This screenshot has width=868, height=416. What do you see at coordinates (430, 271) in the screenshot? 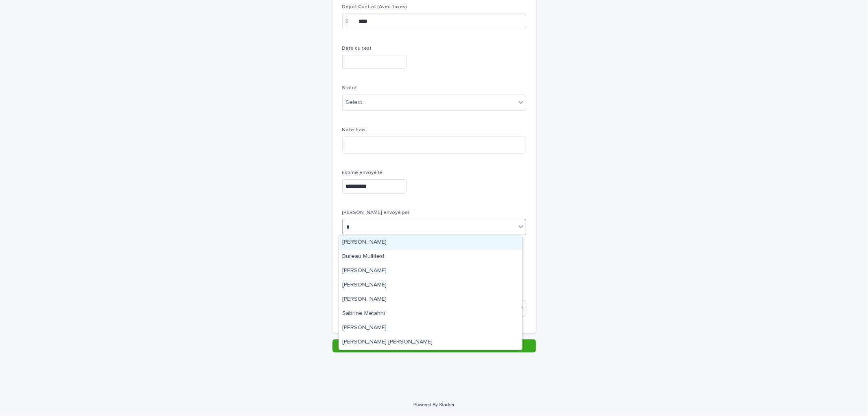
I see `div: Karolane Demers` at bounding box center [430, 271].